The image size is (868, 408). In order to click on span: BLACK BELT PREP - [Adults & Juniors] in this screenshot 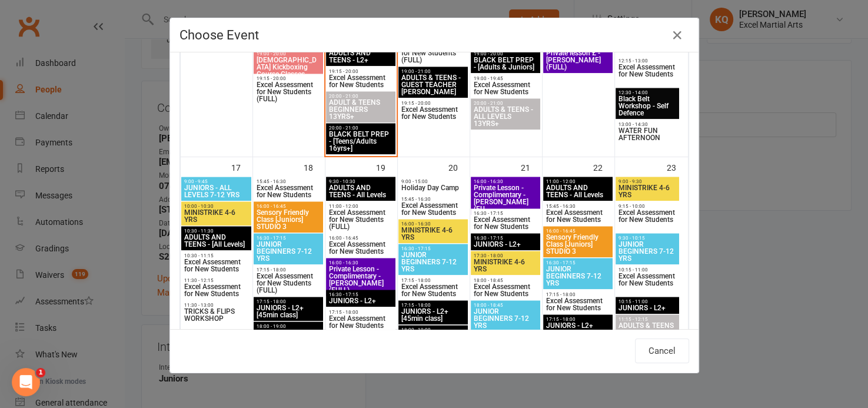, I will do `click(505, 64)`.